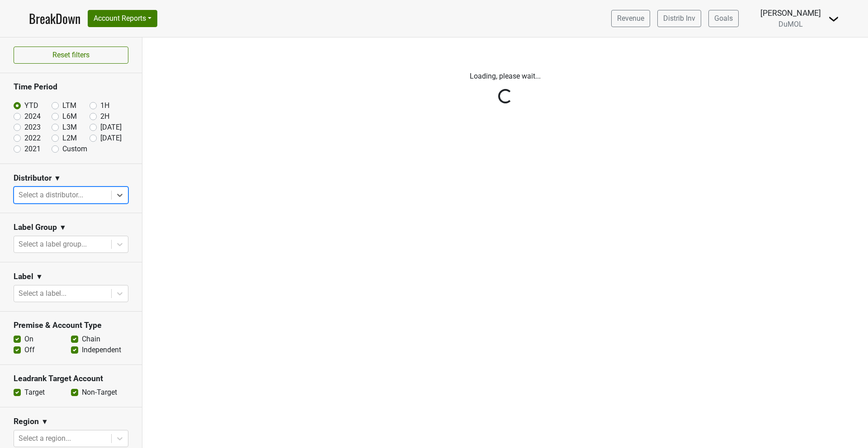  Describe the element at coordinates (791, 24) in the screenshot. I see `span: DuMOL` at that location.